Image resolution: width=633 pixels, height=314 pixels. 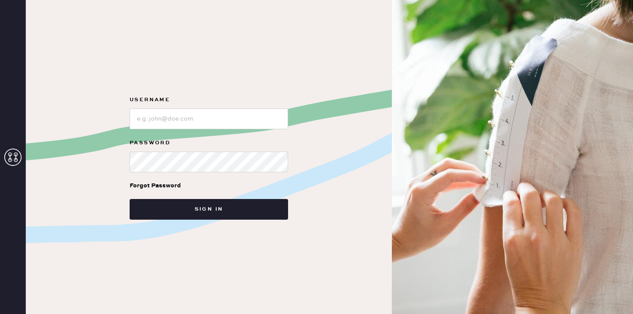 What do you see at coordinates (209, 119) in the screenshot?
I see `input: e.g. john@doe.com` at bounding box center [209, 119].